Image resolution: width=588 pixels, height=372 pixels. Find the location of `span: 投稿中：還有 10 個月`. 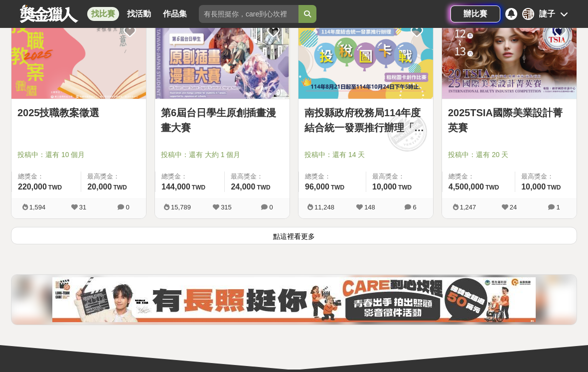

span: 投稿中：還有 10 個月 is located at coordinates (79, 154).